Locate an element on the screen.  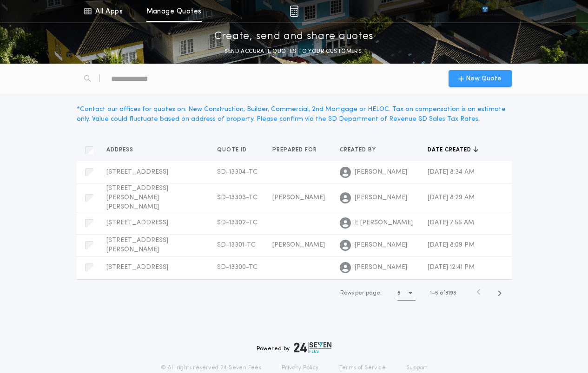
span: of 3193 is located at coordinates (447, 293).